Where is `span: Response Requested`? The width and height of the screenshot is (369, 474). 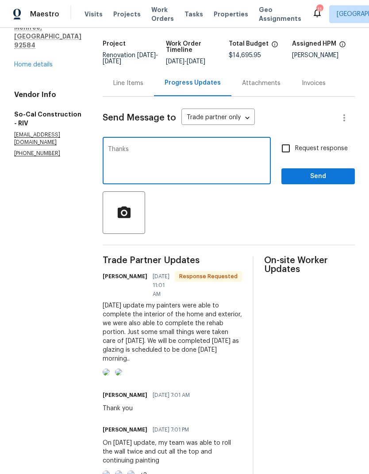 span: Response Requested is located at coordinates (208, 276).